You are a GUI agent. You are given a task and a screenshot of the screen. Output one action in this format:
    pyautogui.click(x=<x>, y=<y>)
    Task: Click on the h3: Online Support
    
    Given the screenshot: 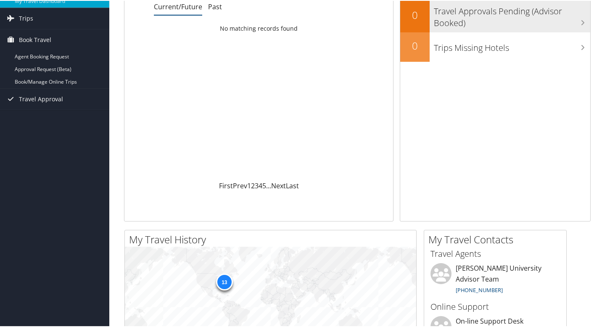 What is the action you would take?
    pyautogui.click(x=495, y=306)
    